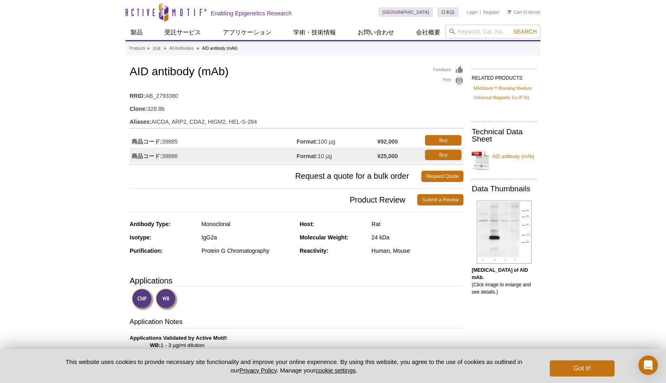 The height and width of the screenshot is (383, 666). Describe the element at coordinates (273, 200) in the screenshot. I see `span: Product Review` at that location.